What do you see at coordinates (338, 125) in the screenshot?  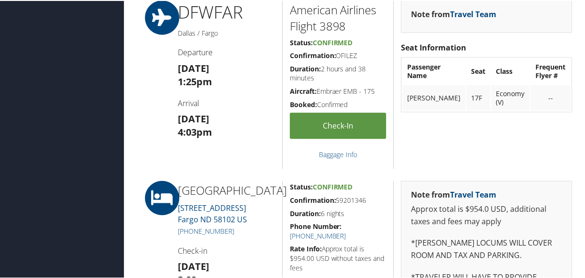 I see `a: Check-in` at bounding box center [338, 125].